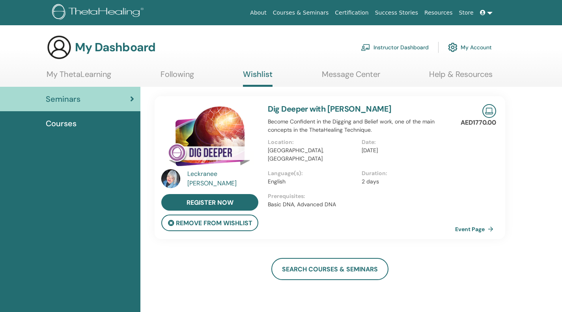 The height and width of the screenshot is (312, 562). I want to click on p: Basic DNA, Advanced DNA, so click(361, 204).